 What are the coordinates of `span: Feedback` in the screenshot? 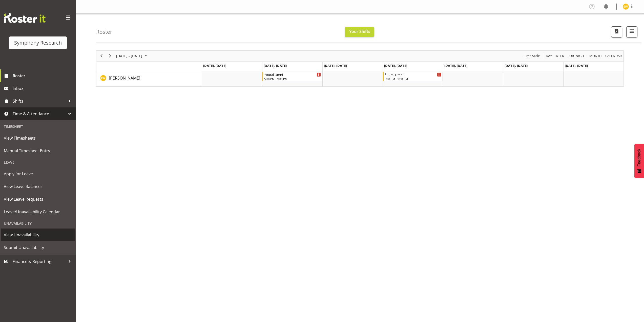 It's located at (639, 157).